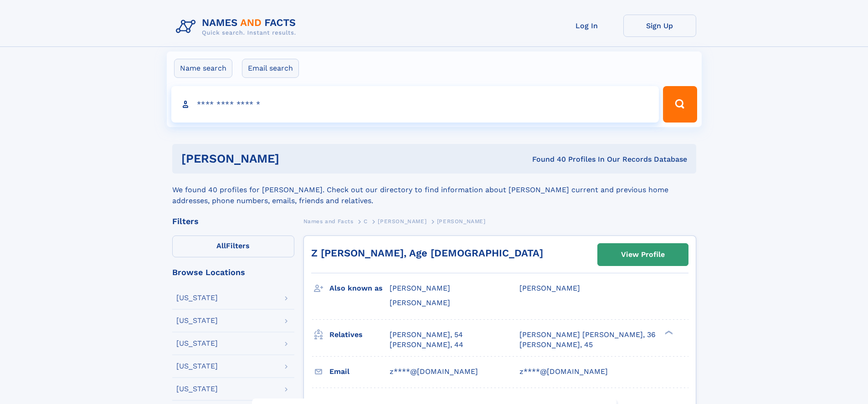  Describe the element at coordinates (233, 247) in the screenshot. I see `label: Filters` at that location.